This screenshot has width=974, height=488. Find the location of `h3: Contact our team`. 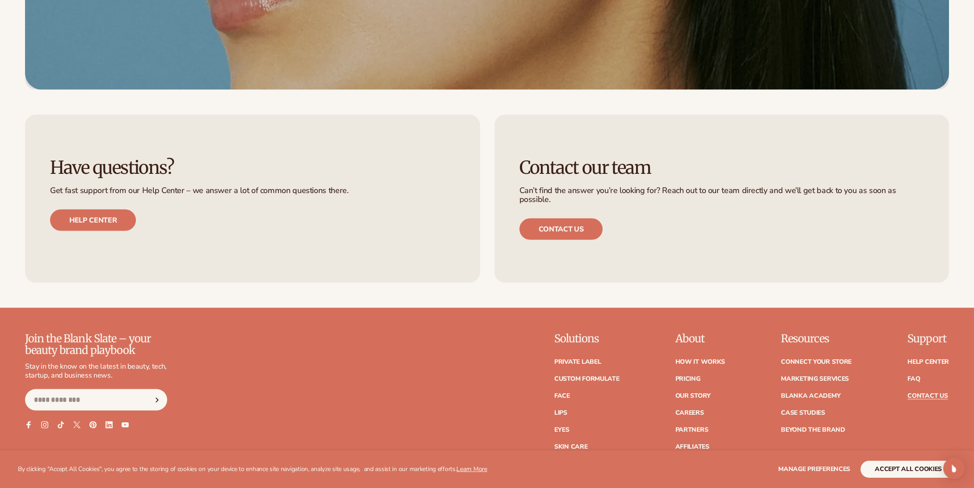

h3: Contact our team is located at coordinates (722, 168).